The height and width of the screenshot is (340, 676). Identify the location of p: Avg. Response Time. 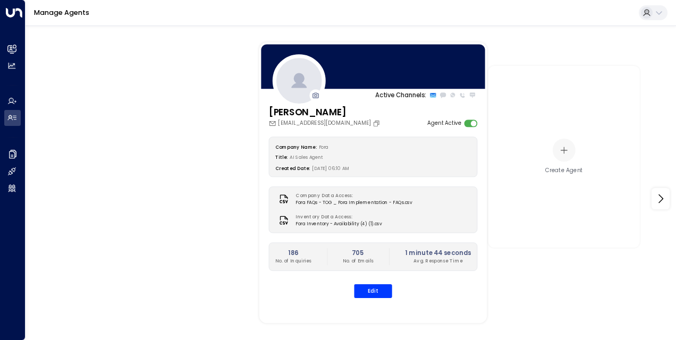
(438, 261).